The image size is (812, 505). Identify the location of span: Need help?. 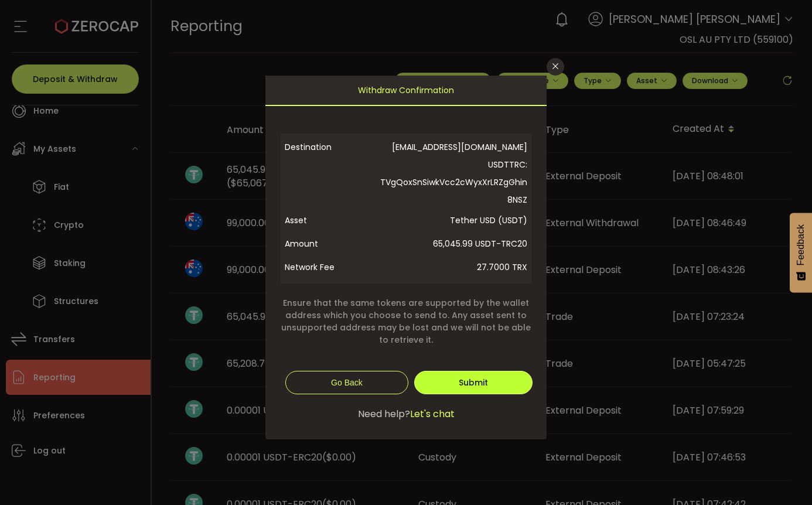
(383, 414).